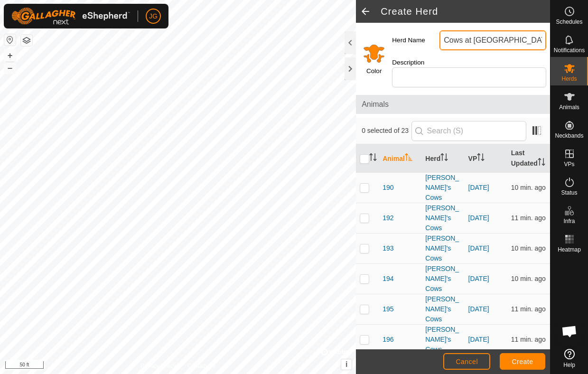  Describe the element at coordinates (347, 364) in the screenshot. I see `button: i` at that location.